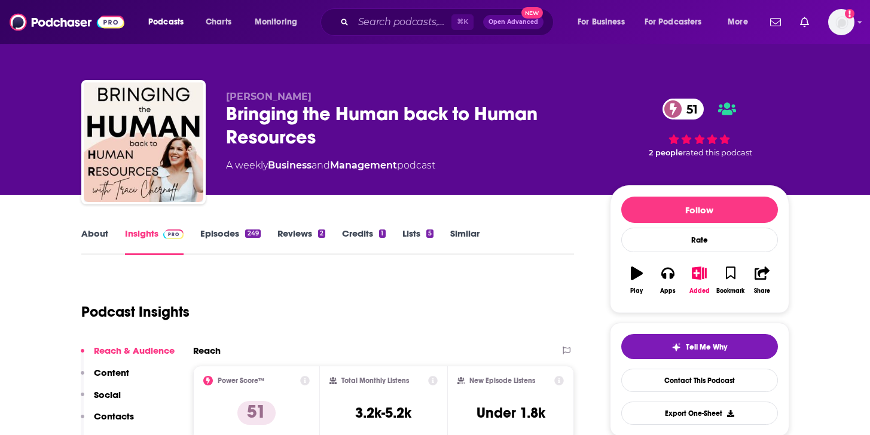 This screenshot has width=870, height=435. What do you see at coordinates (363, 242) in the screenshot?
I see `a: Credits1` at bounding box center [363, 242].